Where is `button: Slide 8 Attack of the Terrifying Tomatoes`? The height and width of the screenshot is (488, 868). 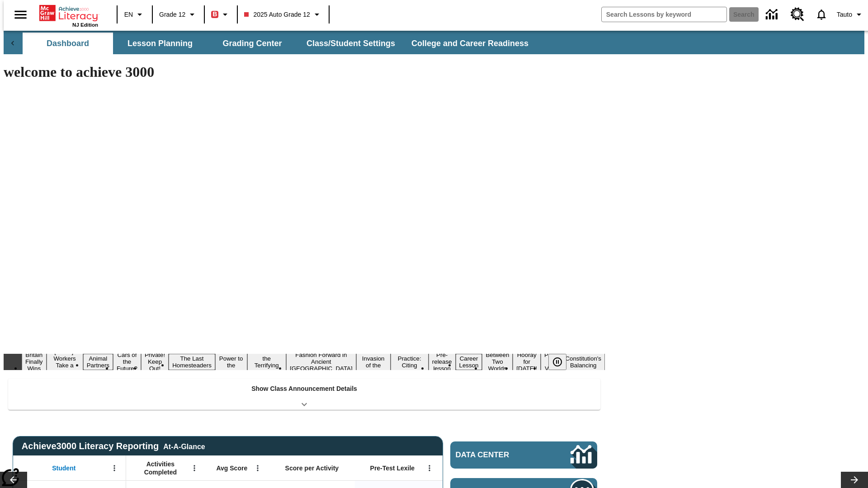
button: Slide 8 Attack of the Terrifying Tomatoes is located at coordinates (267, 362).